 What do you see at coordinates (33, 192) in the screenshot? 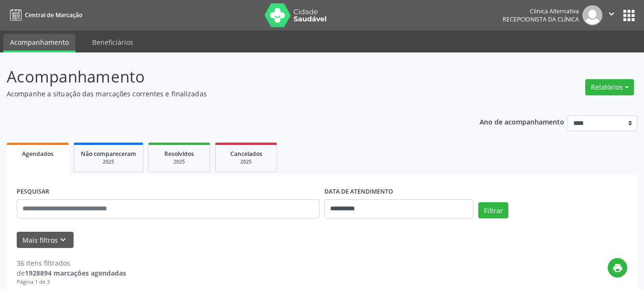
I see `label: PESQUISAR` at bounding box center [33, 192].